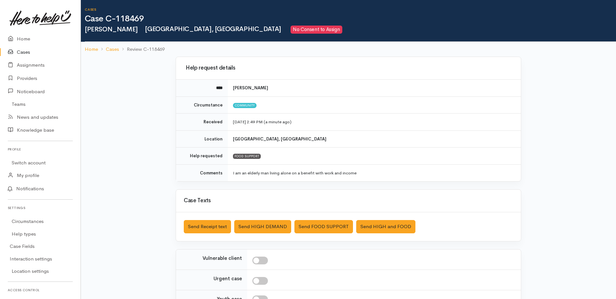 This screenshot has height=299, width=616. What do you see at coordinates (348, 49) in the screenshot?
I see `nav: breadcrumb` at bounding box center [348, 49].